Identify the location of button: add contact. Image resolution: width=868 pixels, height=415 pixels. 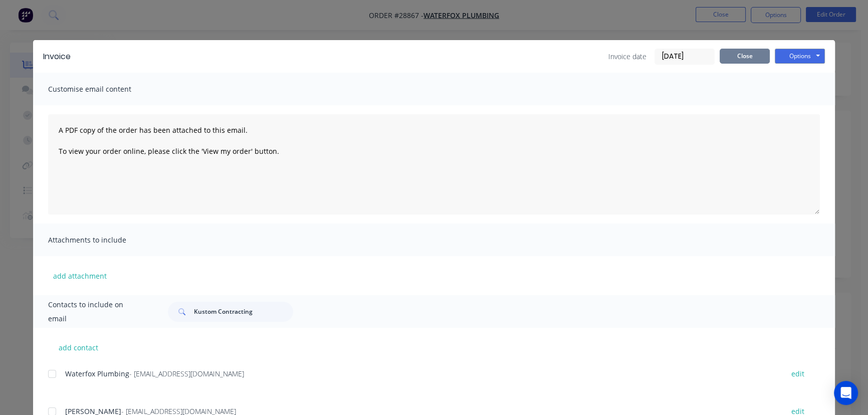
(78, 348).